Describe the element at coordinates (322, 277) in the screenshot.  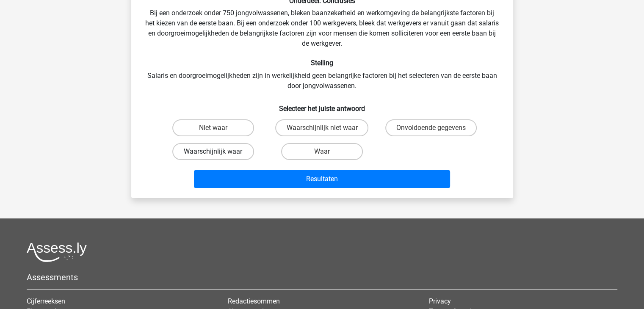
I see `h5: Assessments` at that location.